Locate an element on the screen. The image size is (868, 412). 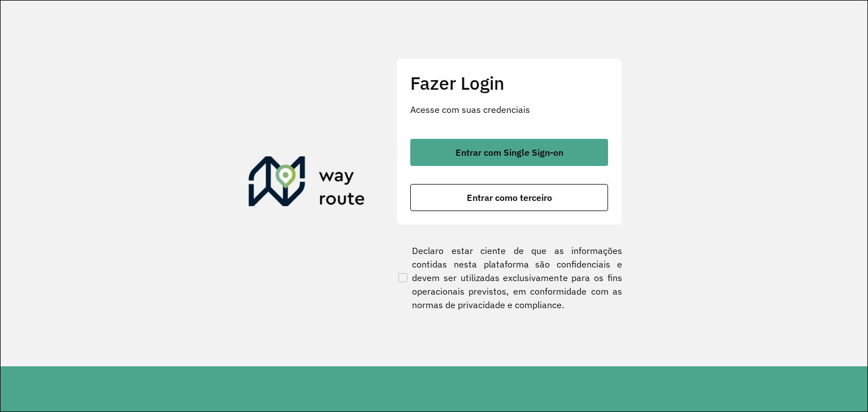
h2: Fazer Login is located at coordinates (509, 83).